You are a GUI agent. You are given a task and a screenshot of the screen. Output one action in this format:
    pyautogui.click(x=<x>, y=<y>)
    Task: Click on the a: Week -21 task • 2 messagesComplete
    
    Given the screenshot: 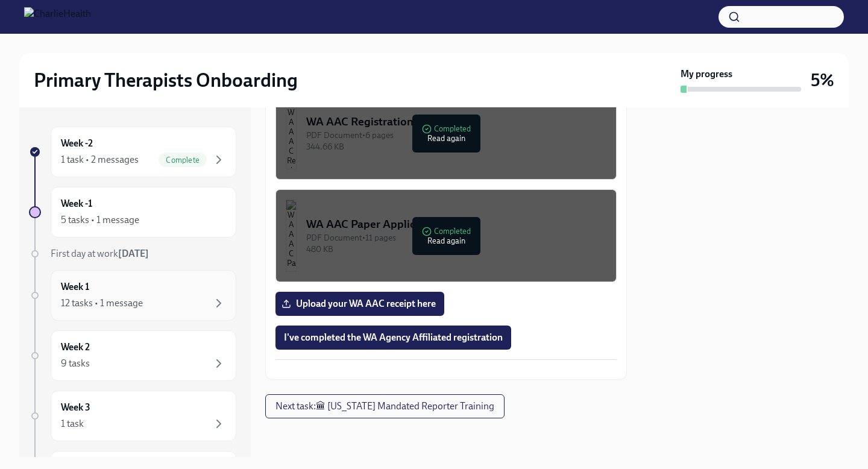 What is the action you would take?
    pyautogui.click(x=133, y=152)
    